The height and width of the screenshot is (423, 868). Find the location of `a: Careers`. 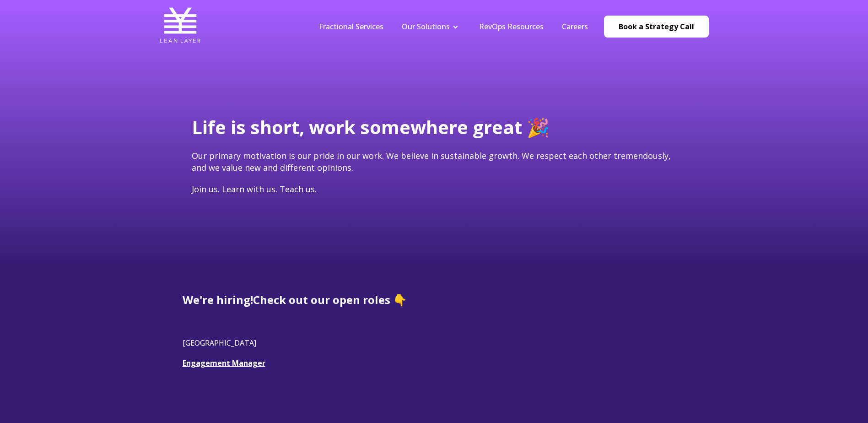

a: Careers is located at coordinates (575, 27).